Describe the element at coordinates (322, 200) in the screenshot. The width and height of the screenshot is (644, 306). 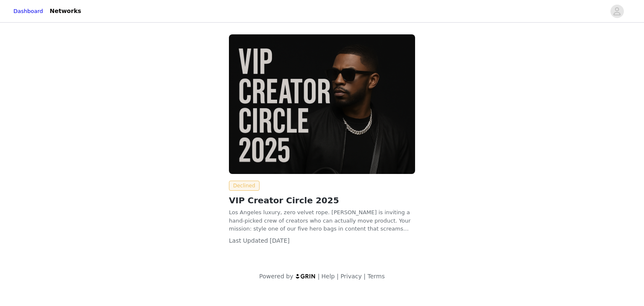
I see `h2: VIP Creator Circle 2025` at that location.